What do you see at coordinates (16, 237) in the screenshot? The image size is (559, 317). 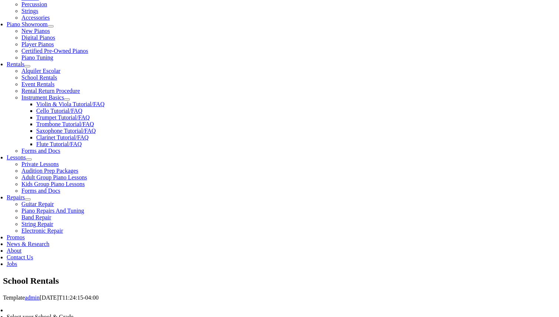 I see `span: Promos` at bounding box center [16, 237].